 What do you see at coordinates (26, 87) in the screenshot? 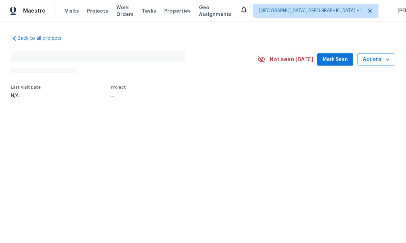
I see `span: Last Visit Date` at bounding box center [26, 87].